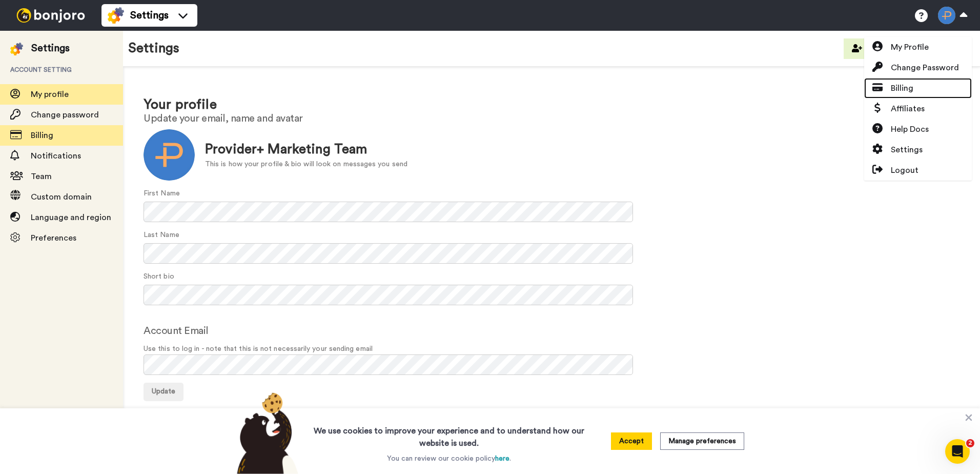  I want to click on a: here, so click(502, 458).